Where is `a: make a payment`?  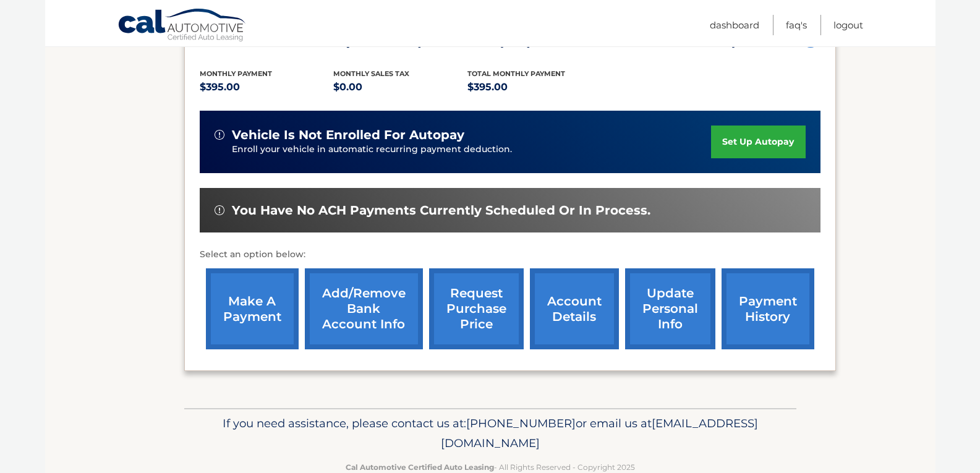 a: make a payment is located at coordinates (252, 308).